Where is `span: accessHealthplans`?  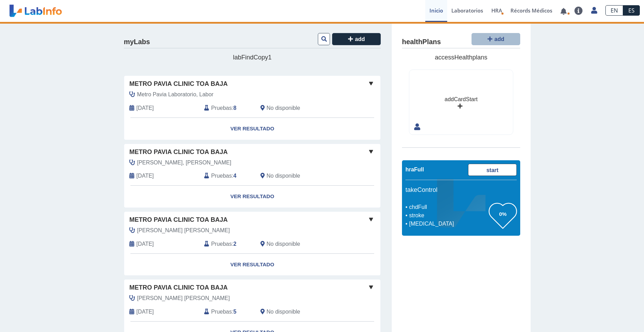 span: accessHealthplans is located at coordinates (460, 57).